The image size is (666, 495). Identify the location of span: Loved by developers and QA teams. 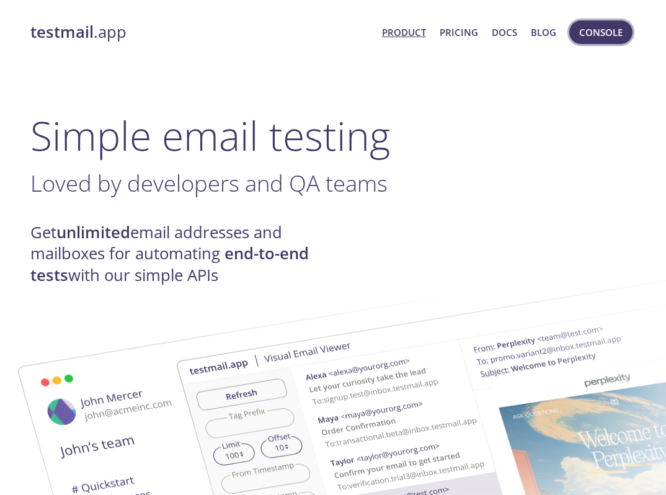
(209, 183).